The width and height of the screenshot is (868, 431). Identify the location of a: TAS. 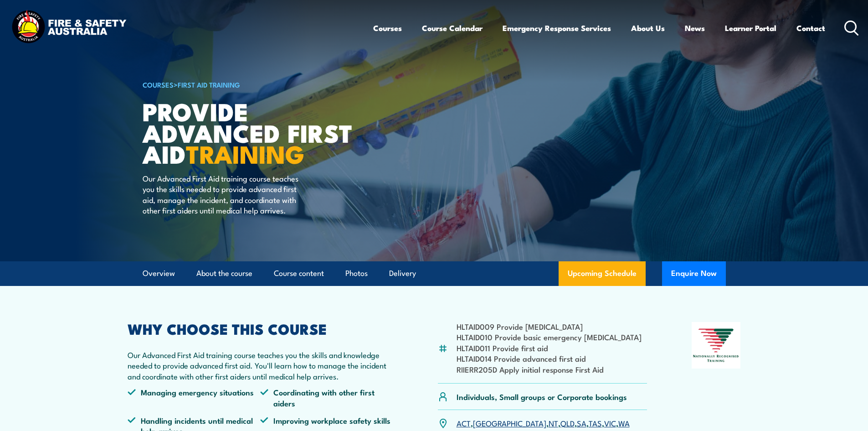
(595, 423).